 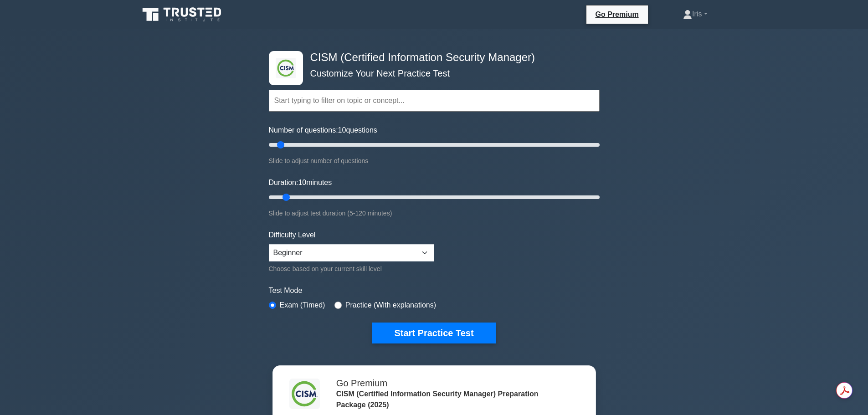 What do you see at coordinates (617, 14) in the screenshot?
I see `a: Go Premium` at bounding box center [617, 14].